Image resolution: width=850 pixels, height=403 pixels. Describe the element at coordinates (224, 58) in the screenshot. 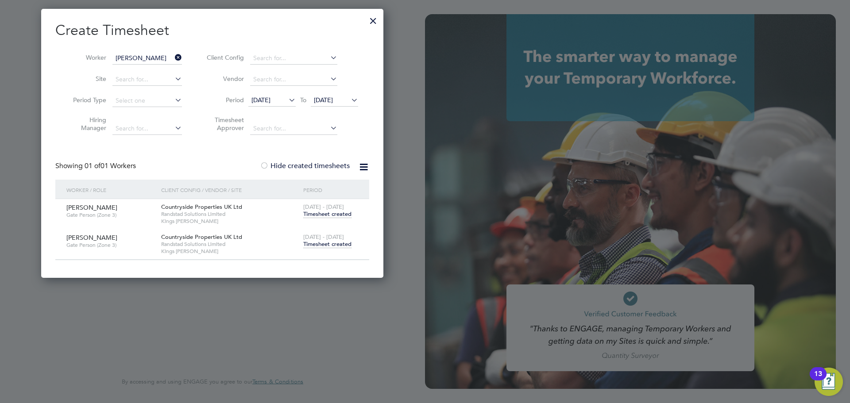

I see `label: Client Config` at that location.